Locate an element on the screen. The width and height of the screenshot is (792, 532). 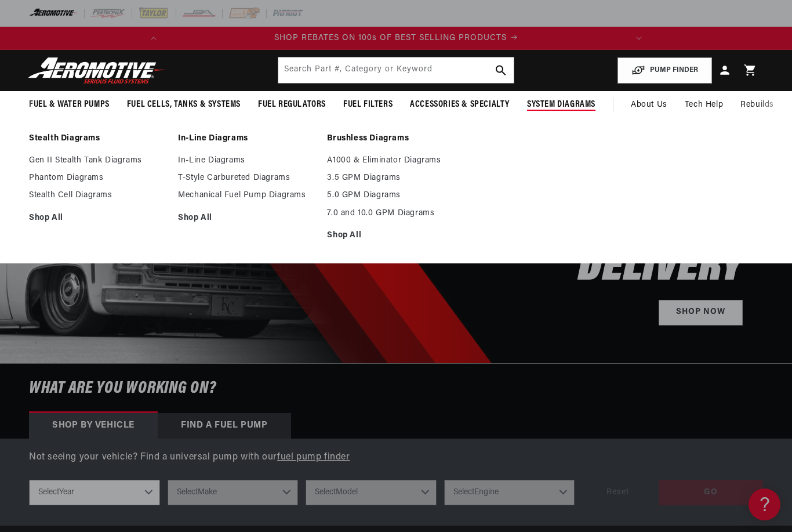
span: System Diagrams is located at coordinates (562, 104).